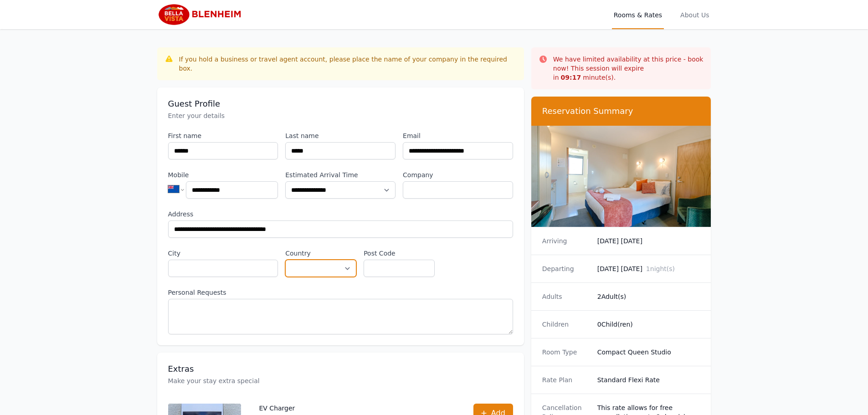  I want to click on label: Company, so click(458, 174).